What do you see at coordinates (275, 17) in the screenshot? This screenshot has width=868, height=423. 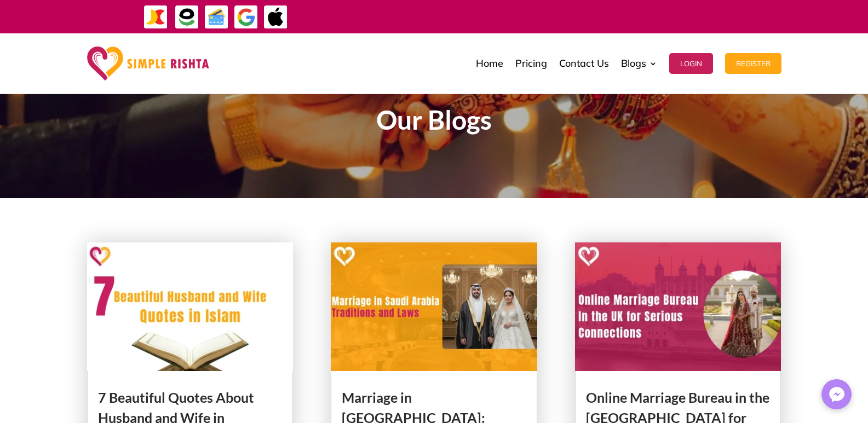 I see `img: ApplePay-icon` at bounding box center [275, 17].